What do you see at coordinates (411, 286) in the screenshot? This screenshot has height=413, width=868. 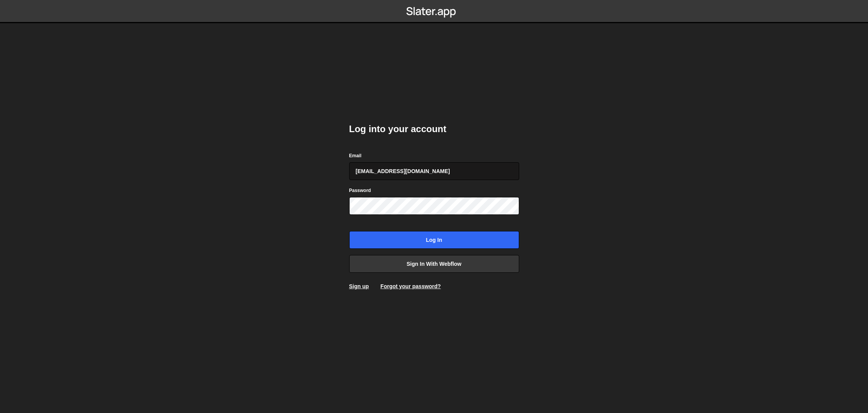 I see `a: Forgot your password?` at bounding box center [411, 286].